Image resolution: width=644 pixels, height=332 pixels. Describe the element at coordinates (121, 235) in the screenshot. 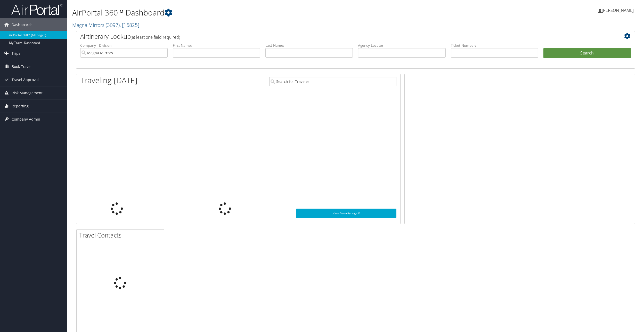

I see `h2: Travel Contacts` at that location.